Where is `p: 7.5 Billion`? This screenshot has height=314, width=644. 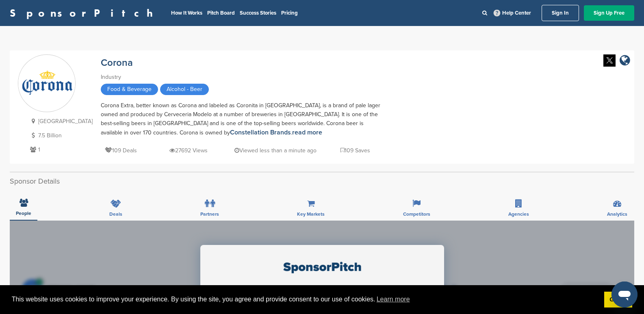
p: 7.5 Billion is located at coordinates (60, 135).